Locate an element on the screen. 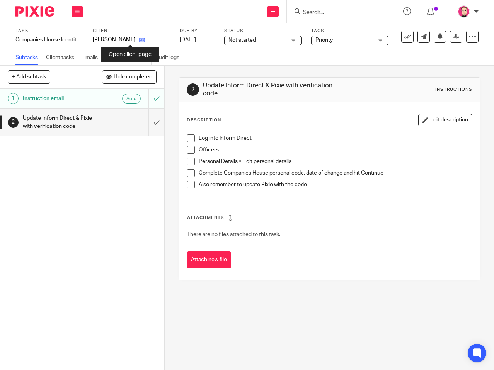 The height and width of the screenshot is (370, 494). h1: Instruction email is located at coordinates (62, 99).